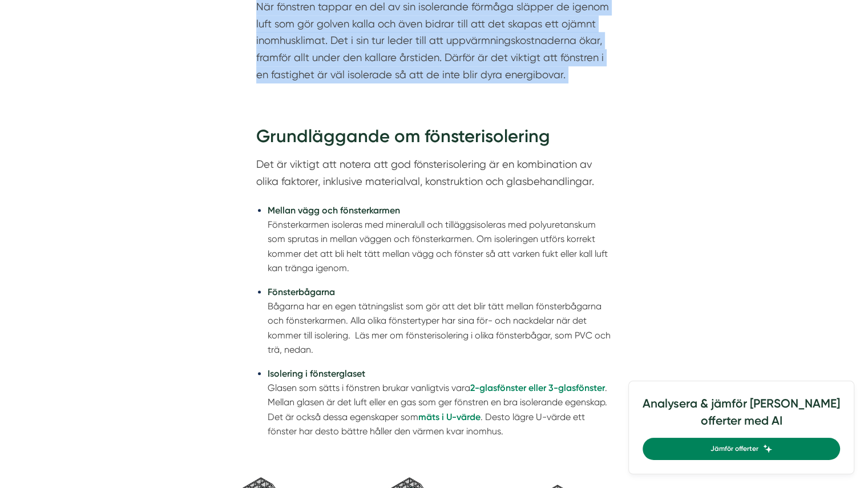 Image resolution: width=868 pixels, height=488 pixels. I want to click on a: Jämför offerter, so click(741, 448).